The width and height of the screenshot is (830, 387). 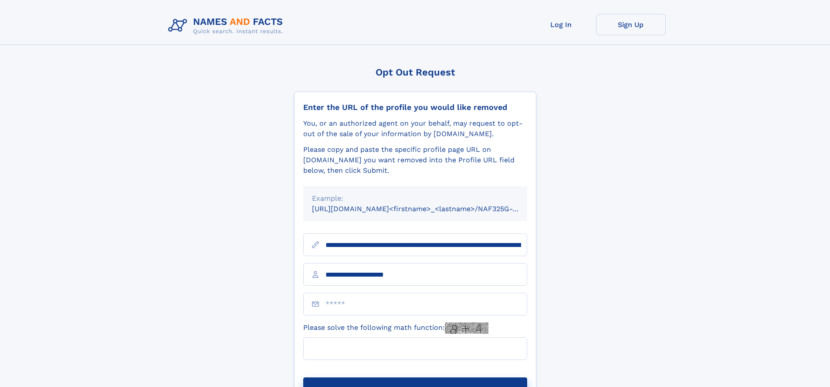 What do you see at coordinates (415, 72) in the screenshot?
I see `div: Opt Out Request` at bounding box center [415, 72].